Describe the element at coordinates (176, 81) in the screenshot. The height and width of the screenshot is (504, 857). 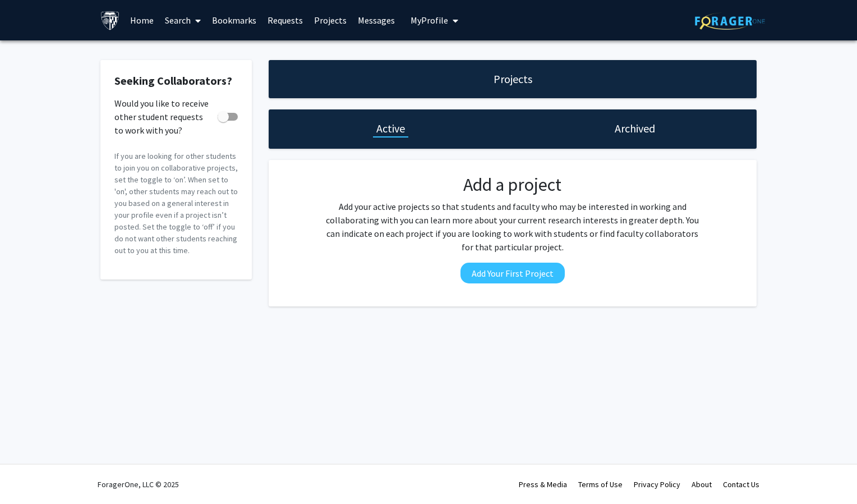
I see `h2: Seeking Collaborators?` at that location.